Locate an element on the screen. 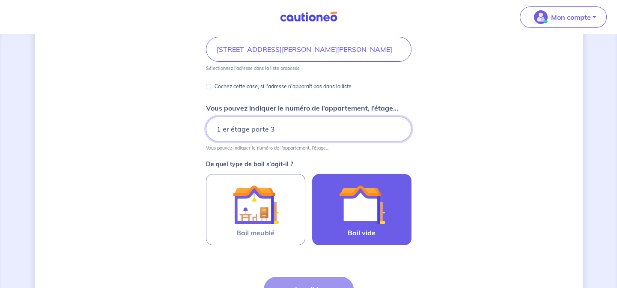  input: Appartement 2 is located at coordinates (309, 129).